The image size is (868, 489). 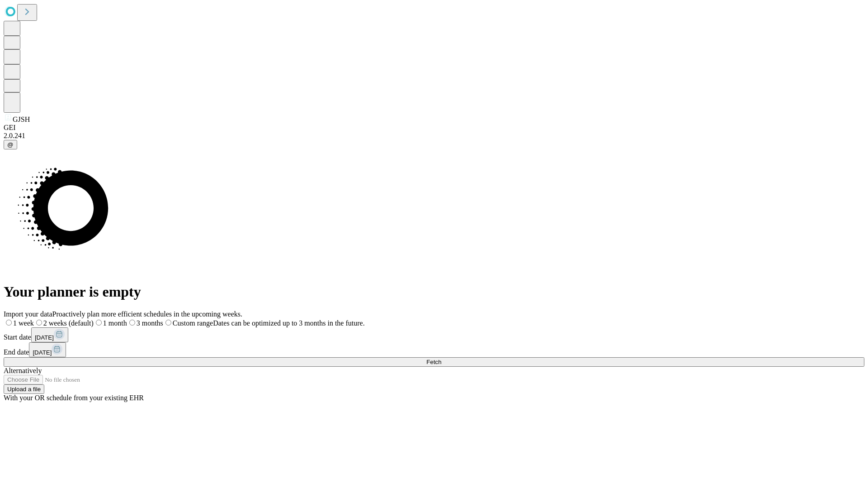 I want to click on h1: Your planner is empty, so click(x=434, y=291).